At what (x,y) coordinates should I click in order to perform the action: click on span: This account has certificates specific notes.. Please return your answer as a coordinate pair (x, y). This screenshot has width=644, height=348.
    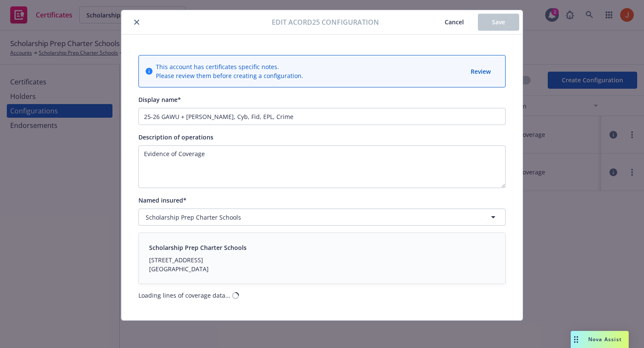
    Looking at the image, I should click on (230, 67).